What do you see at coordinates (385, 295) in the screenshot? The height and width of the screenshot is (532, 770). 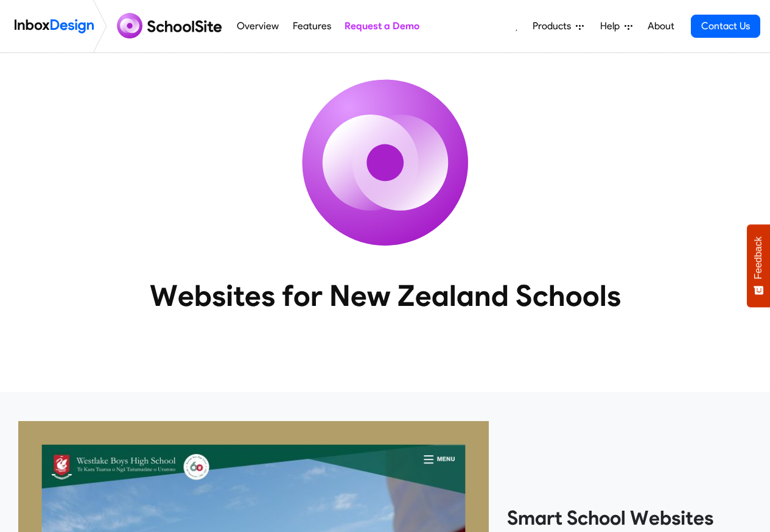 I see `heading: Websites for New Zealand Schools` at bounding box center [385, 295].